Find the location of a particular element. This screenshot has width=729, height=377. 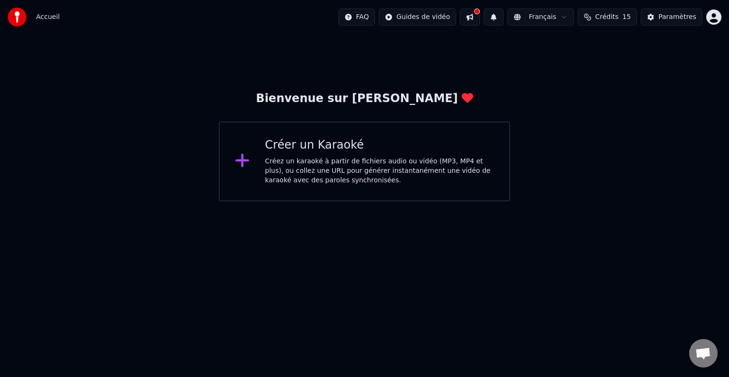

div: Paramètres is located at coordinates (677, 17).